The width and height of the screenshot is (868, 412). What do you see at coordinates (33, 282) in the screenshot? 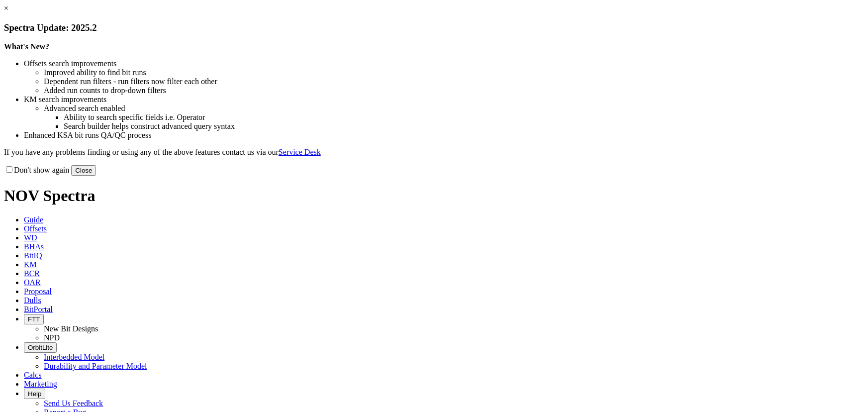
I see `span: OAR` at bounding box center [33, 282].